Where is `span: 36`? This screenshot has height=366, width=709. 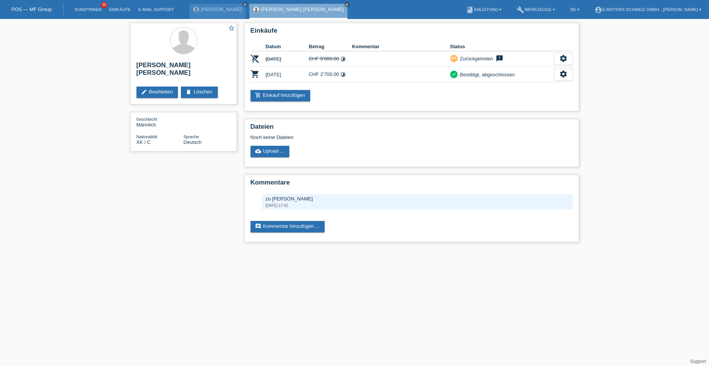 span: 36 is located at coordinates (104, 5).